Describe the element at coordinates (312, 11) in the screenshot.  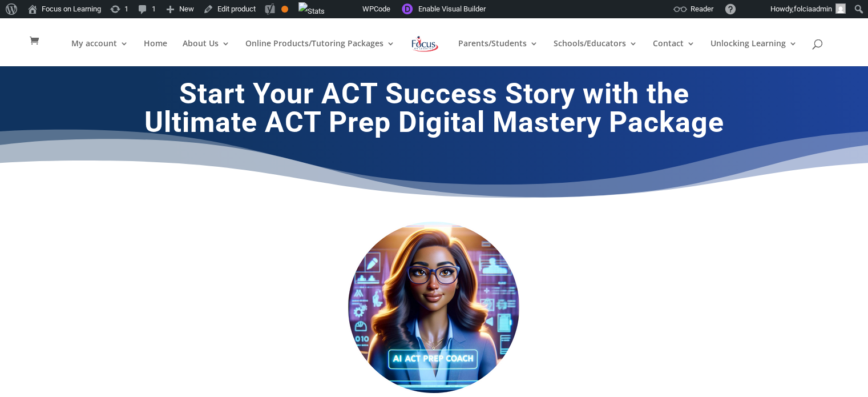
I see `img: Views over 48 hours. Click for more Jetpack Stats.` at that location.